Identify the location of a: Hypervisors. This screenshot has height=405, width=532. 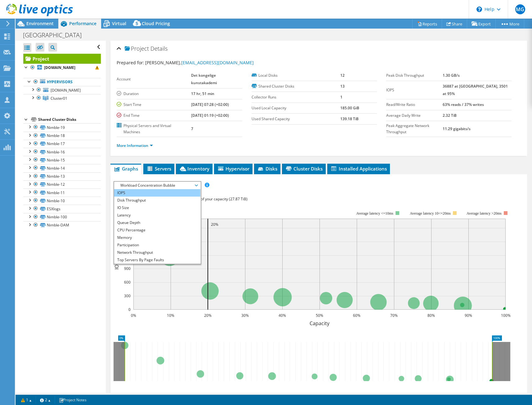
(62, 82).